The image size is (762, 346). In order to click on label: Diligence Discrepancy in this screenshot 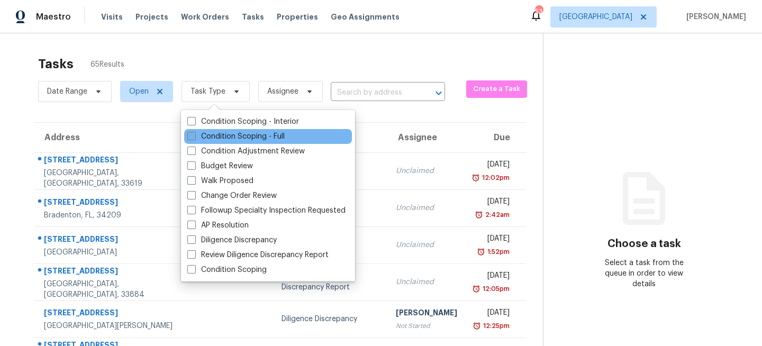, I will do `click(232, 240)`.